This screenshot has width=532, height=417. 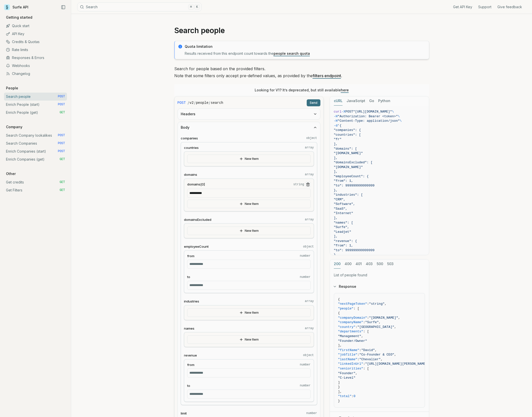 I want to click on button: Remove Item, so click(x=308, y=185).